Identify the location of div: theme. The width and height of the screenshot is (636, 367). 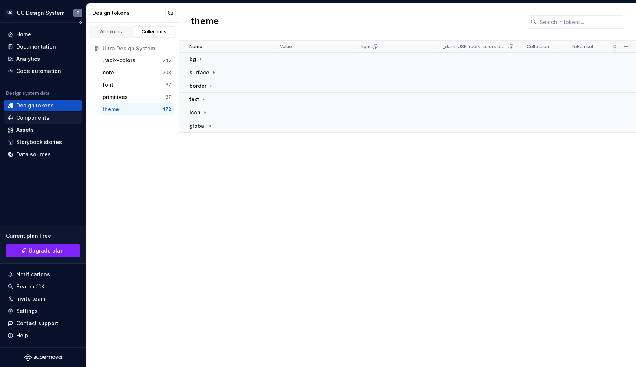
(111, 109).